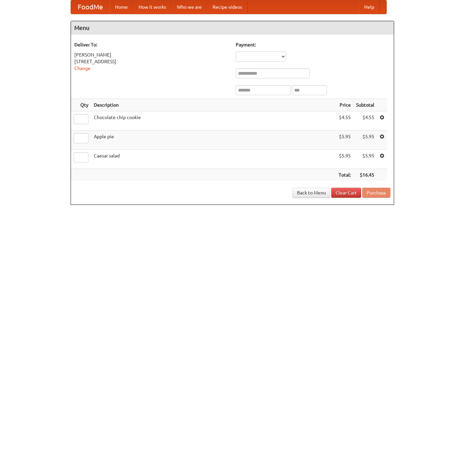  I want to click on h5: Payment:, so click(313, 45).